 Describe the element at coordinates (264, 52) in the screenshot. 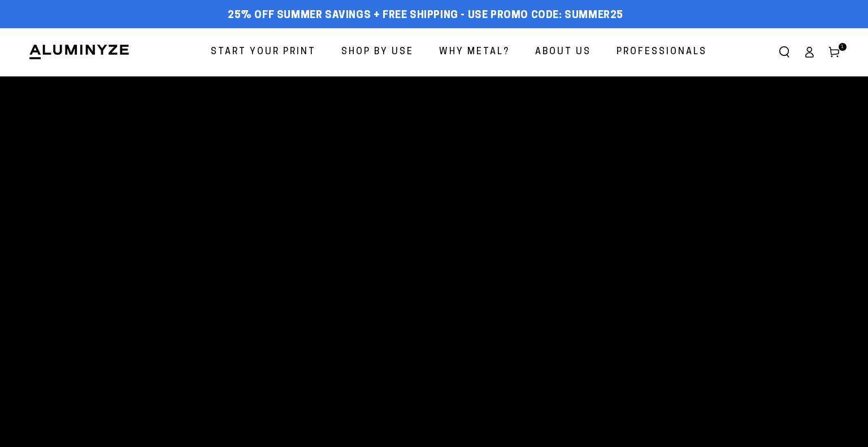

I see `a: Start Your Print` at that location.